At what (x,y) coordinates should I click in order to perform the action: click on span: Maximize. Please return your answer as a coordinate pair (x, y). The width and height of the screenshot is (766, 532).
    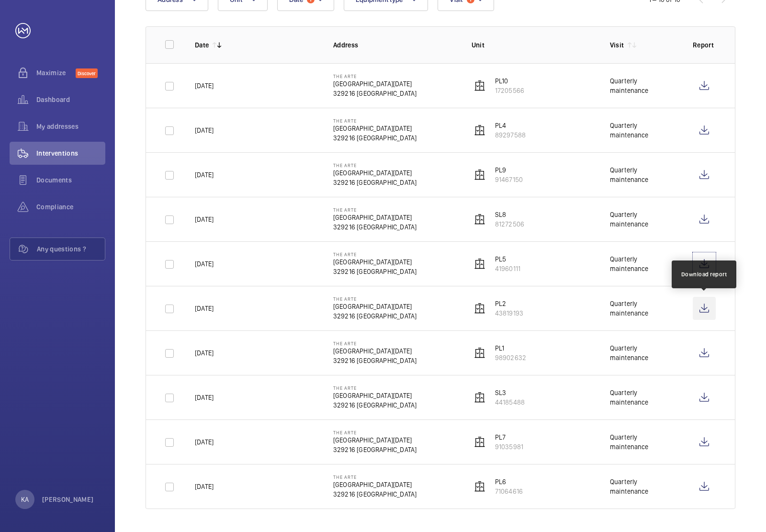
    Looking at the image, I should click on (56, 73).